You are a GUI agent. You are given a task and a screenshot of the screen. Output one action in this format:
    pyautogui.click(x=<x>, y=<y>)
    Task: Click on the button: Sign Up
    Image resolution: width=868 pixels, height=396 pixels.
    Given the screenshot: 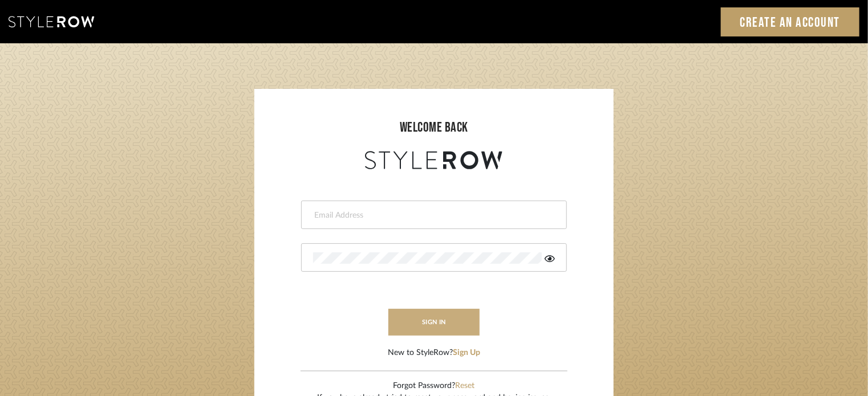 What is the action you would take?
    pyautogui.click(x=466, y=353)
    